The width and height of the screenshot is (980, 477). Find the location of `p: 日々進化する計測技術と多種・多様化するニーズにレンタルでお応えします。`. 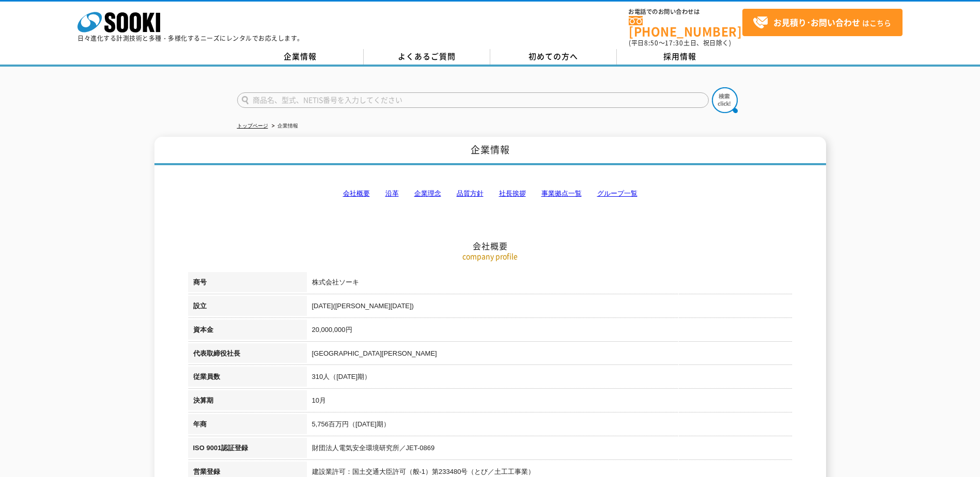

p: 日々進化する計測技術と多種・多様化するニーズにレンタルでお応えします。 is located at coordinates (191, 38).